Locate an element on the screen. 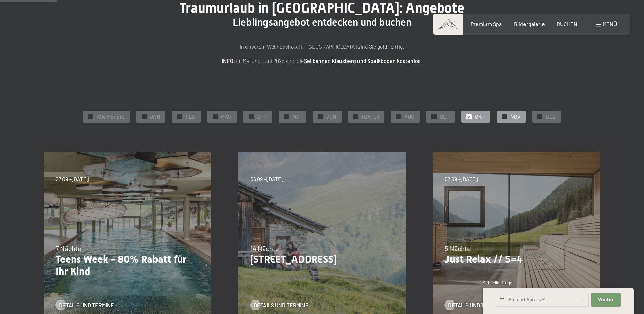  span: Weiter is located at coordinates (606, 300).